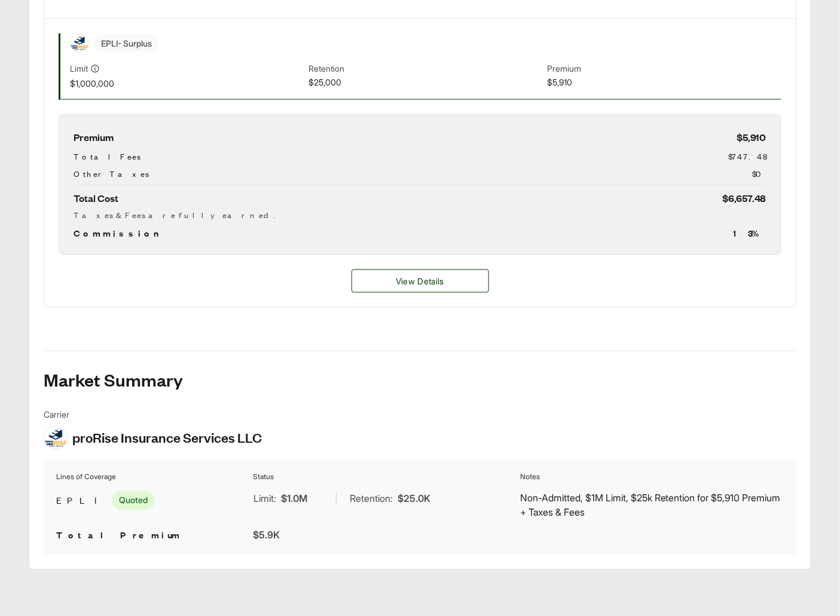 This screenshot has height=616, width=840. Describe the element at coordinates (759, 173) in the screenshot. I see `span: $0` at that location.